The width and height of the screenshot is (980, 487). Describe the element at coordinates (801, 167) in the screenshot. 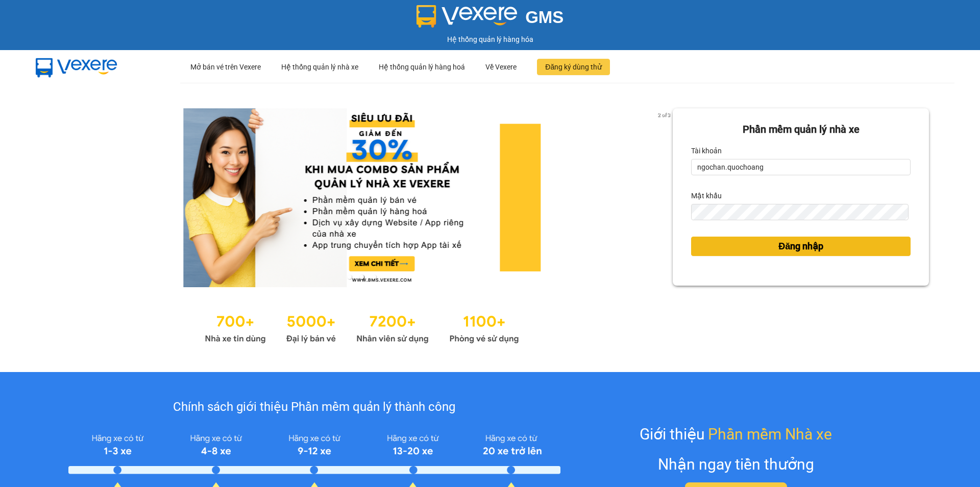

I see `input: Tài khoản` at that location.